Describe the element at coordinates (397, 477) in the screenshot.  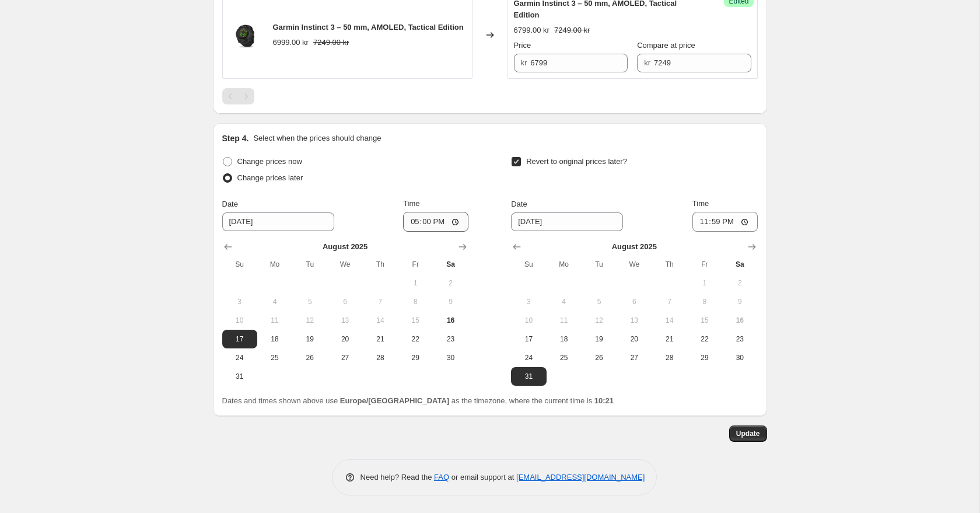
I see `span: Need help? Read the` at that location.